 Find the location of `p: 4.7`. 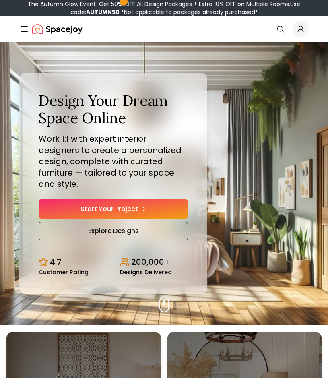

p: 4.7 is located at coordinates (55, 262).